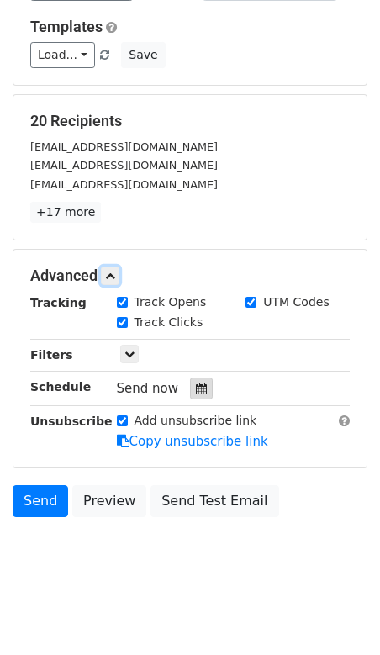  Describe the element at coordinates (62, 55) in the screenshot. I see `a: Load...` at that location.